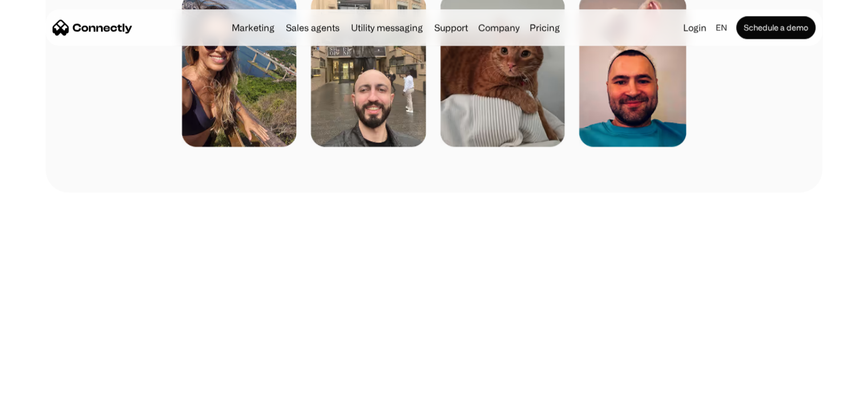 The width and height of the screenshot is (868, 397). What do you see at coordinates (92, 28) in the screenshot?
I see `a: home` at bounding box center [92, 28].